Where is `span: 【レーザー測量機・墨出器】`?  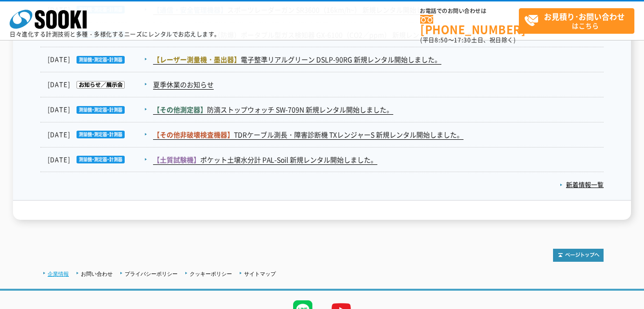
span: 【レーザー測量機・墨出器】 is located at coordinates (197, 59).